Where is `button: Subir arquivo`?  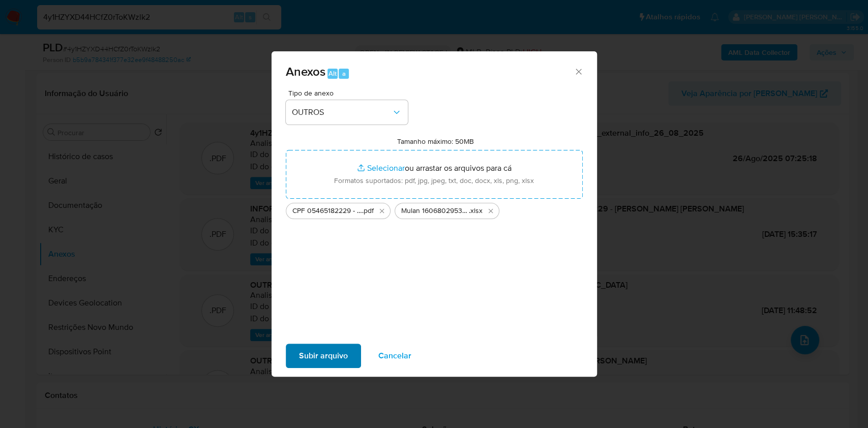 button: Subir arquivo is located at coordinates (324, 356).